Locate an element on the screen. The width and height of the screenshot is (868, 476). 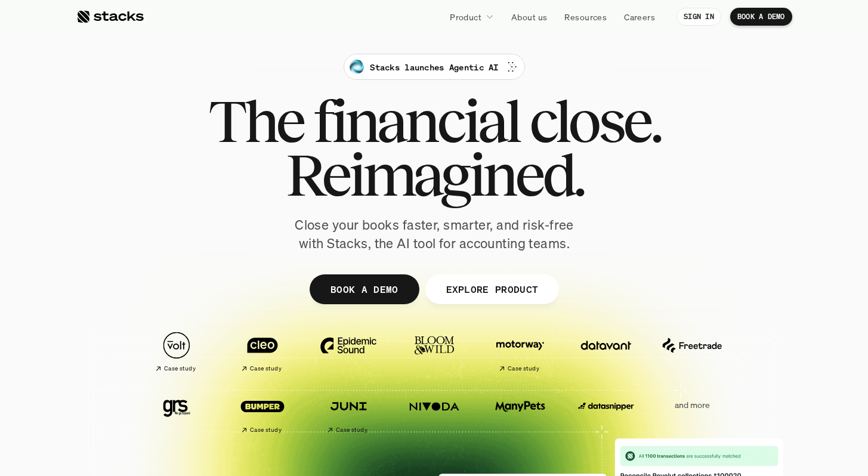
a: Stacks launches Agentic AI is located at coordinates (434, 67).